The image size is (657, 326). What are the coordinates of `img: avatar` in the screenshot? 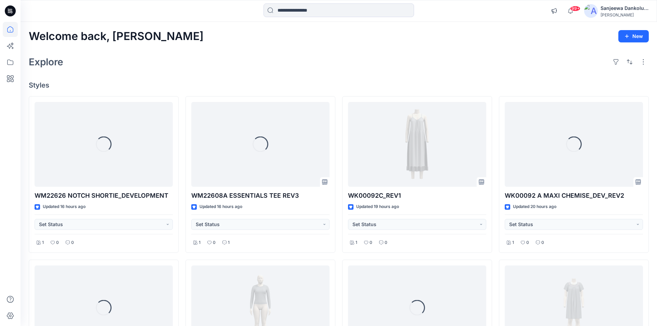 It's located at (591, 11).